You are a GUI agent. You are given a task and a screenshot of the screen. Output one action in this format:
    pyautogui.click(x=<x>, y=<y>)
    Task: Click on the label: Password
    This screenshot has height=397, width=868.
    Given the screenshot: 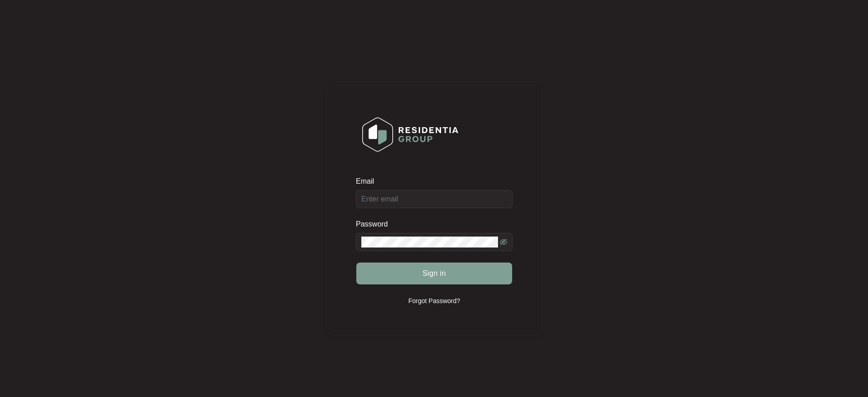 What is the action you would take?
    pyautogui.click(x=375, y=224)
    